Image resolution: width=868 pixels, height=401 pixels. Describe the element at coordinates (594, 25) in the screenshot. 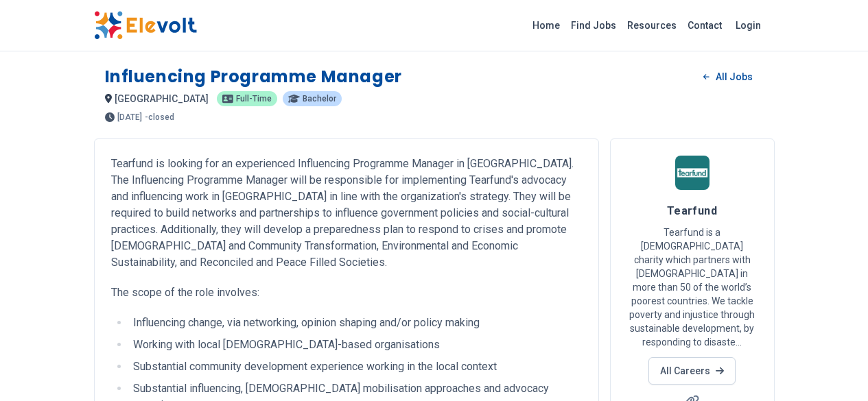

I see `a: Find Jobs` at that location.